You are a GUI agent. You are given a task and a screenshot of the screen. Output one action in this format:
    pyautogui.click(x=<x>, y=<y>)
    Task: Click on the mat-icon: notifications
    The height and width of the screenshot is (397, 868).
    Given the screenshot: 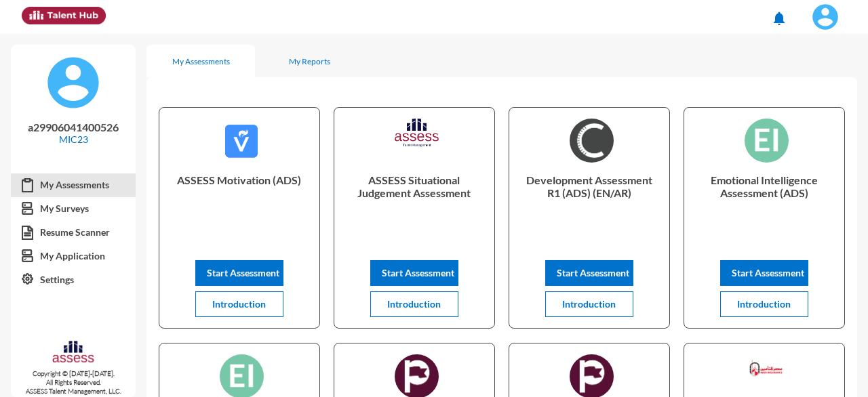 What is the action you would take?
    pyautogui.click(x=780, y=18)
    